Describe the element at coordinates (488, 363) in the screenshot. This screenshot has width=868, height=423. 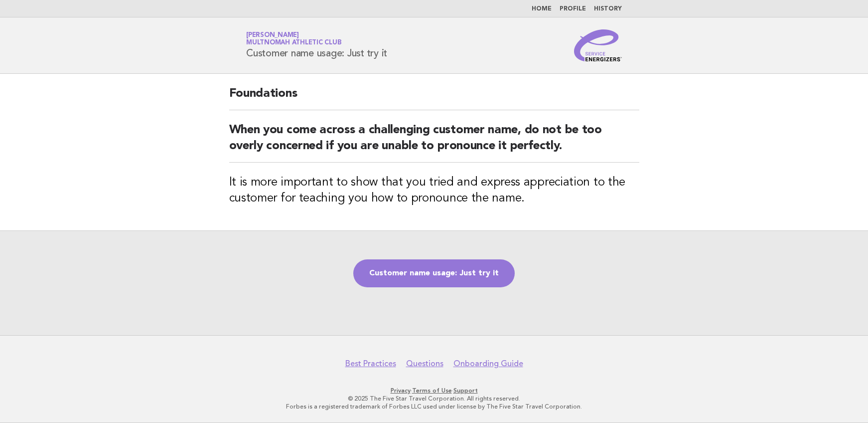
I see `a: Onboarding Guide` at that location.